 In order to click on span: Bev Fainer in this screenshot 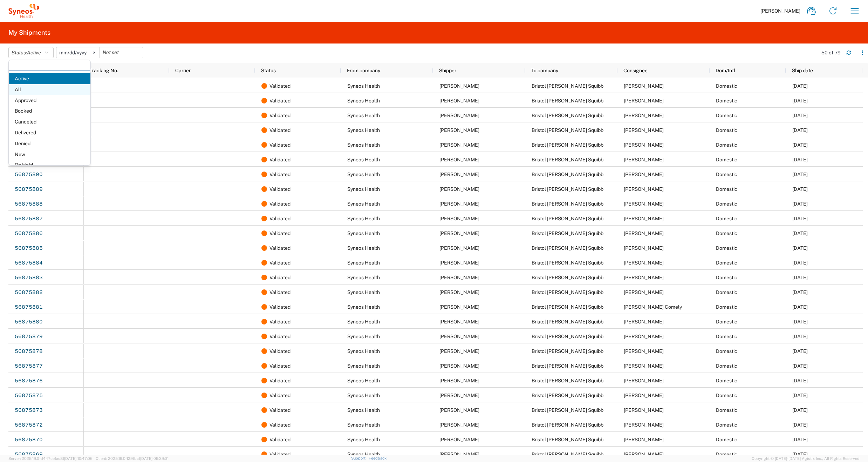, I will do `click(644, 439)`.